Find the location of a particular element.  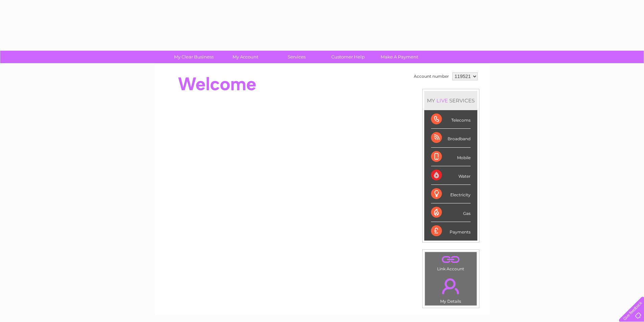

a: My Clear Business is located at coordinates (194, 57).